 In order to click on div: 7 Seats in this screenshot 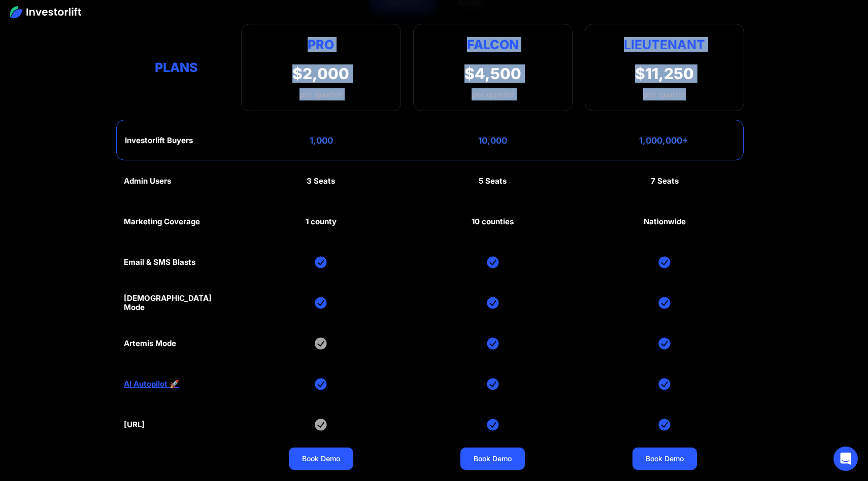, I will do `click(664, 181)`.